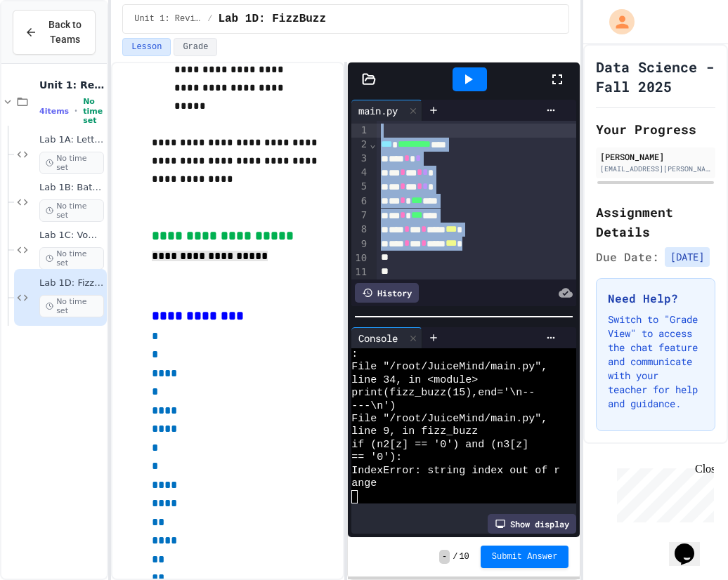  Describe the element at coordinates (360, 286) in the screenshot. I see `div: 12` at that location.